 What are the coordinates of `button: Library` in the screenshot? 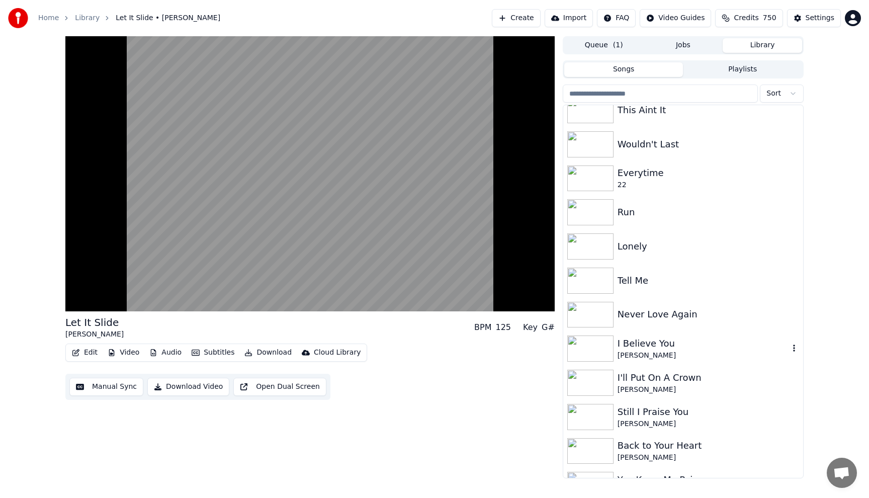 It's located at (763, 45).